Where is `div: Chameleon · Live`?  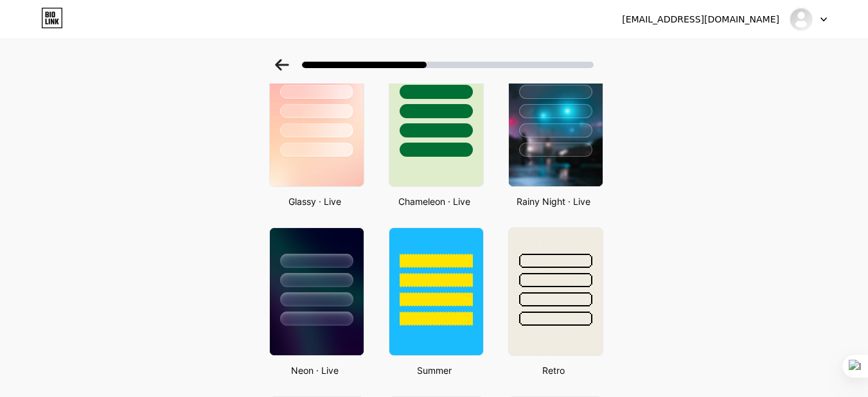 div: Chameleon · Live is located at coordinates (435, 201).